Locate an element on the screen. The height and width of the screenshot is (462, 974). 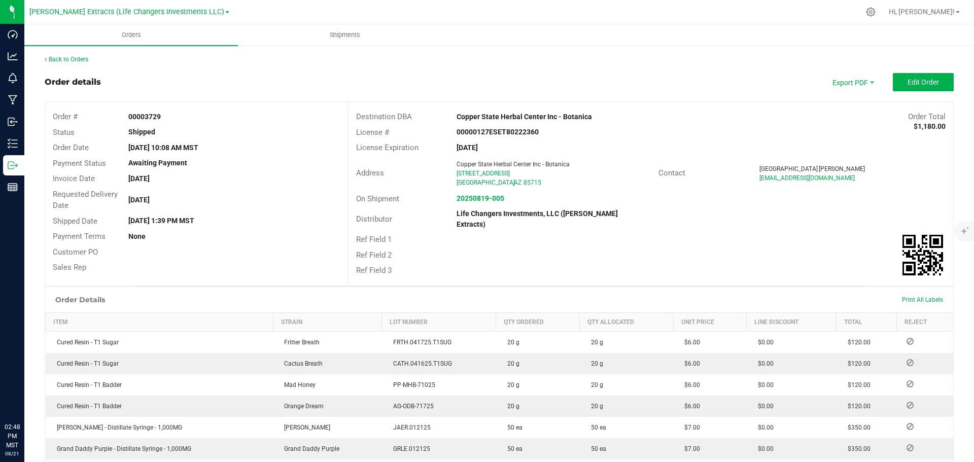
qrcode: 00003729 is located at coordinates (922, 255).